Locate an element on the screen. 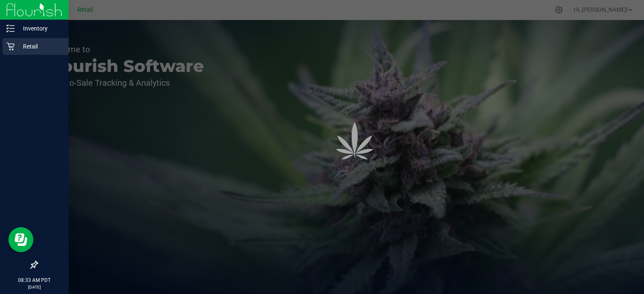  p: Inventory is located at coordinates (40, 29).